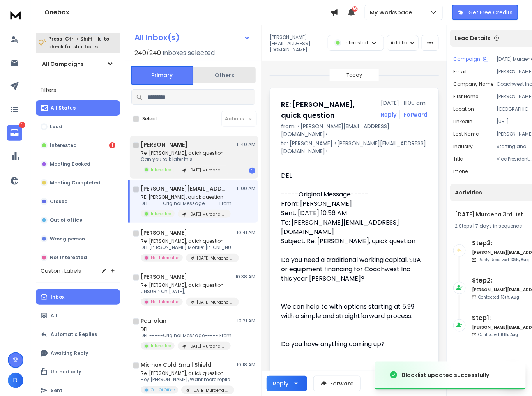  What do you see at coordinates (16, 380) in the screenshot?
I see `button: D` at bounding box center [16, 380].